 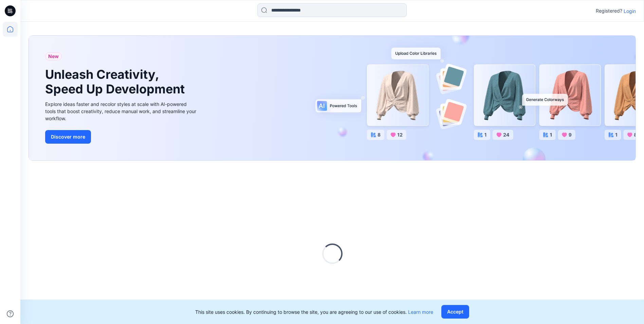 I want to click on p: This site uses cookies. By continuing to browse the site, you are agreeing to our use of cookies., so click(x=314, y=311).